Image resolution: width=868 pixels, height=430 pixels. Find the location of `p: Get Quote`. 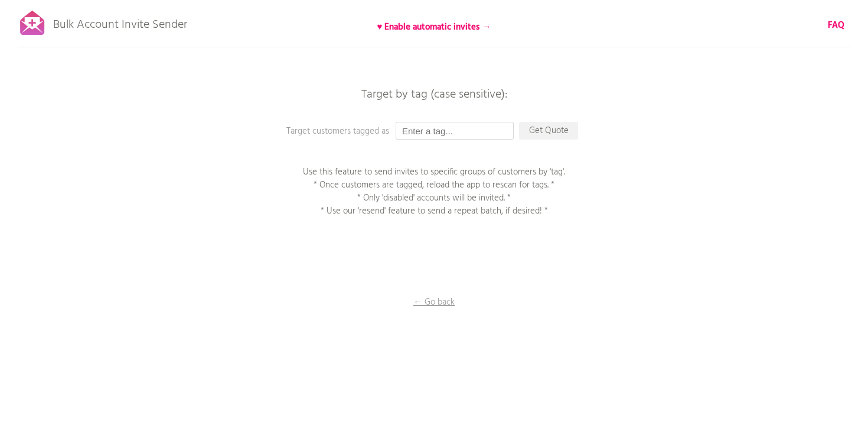

p: Get Quote is located at coordinates (548, 130).